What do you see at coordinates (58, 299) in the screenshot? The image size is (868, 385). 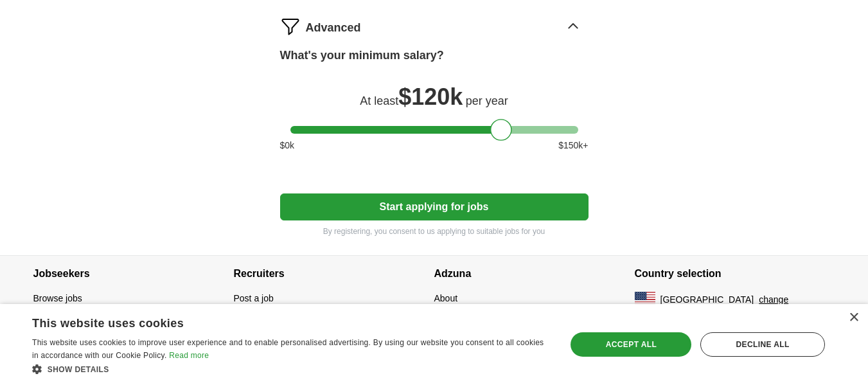 I see `a: Browse jobs` at bounding box center [58, 299].